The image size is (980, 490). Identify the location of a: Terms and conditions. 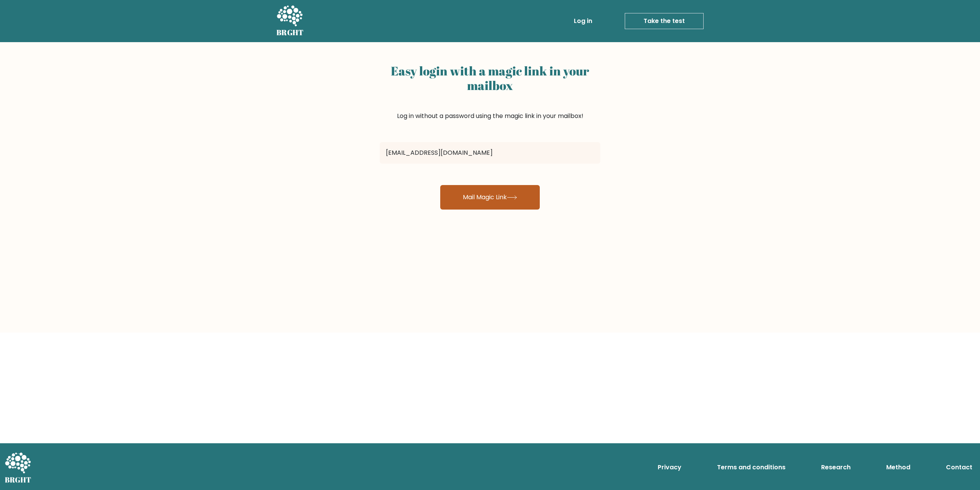
(751, 467).